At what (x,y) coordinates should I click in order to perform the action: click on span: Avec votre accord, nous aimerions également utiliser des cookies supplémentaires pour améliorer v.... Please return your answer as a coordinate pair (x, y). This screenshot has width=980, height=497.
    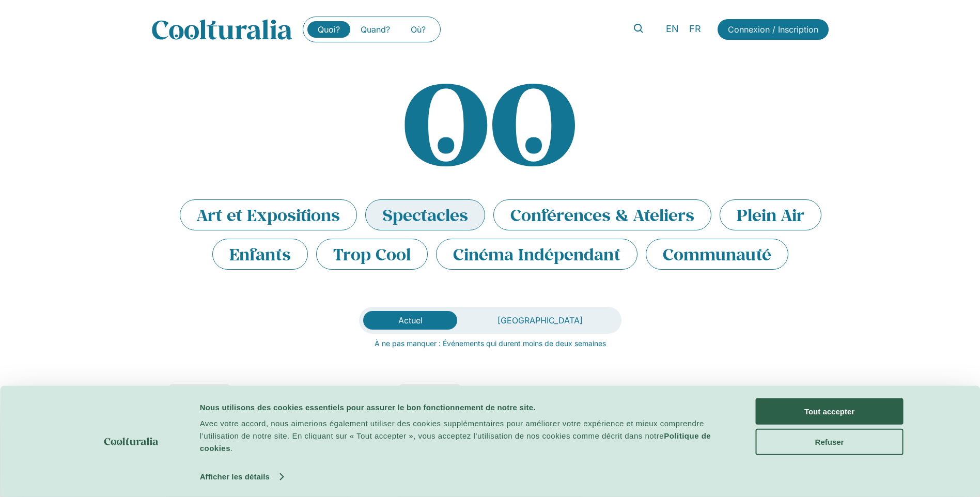
    Looking at the image, I should click on (452, 430).